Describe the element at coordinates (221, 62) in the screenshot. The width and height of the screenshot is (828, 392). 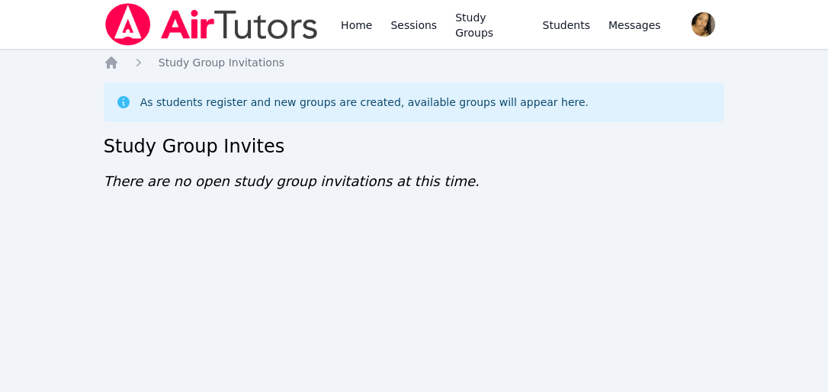
I see `a: Study Group Invitations` at that location.